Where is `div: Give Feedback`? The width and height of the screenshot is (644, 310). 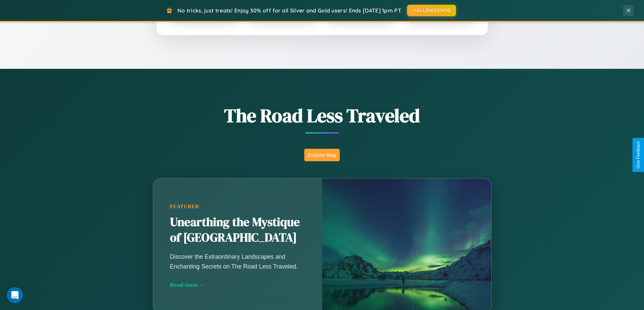 div: Give Feedback is located at coordinates (639, 155).